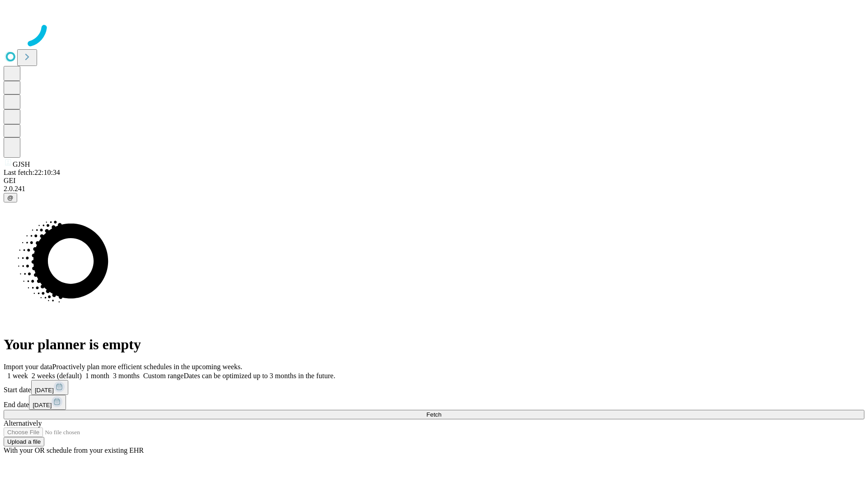 This screenshot has height=488, width=868. What do you see at coordinates (259, 376) in the screenshot?
I see `span: Dates can be optimized up to 3 months in the future.` at bounding box center [259, 376].